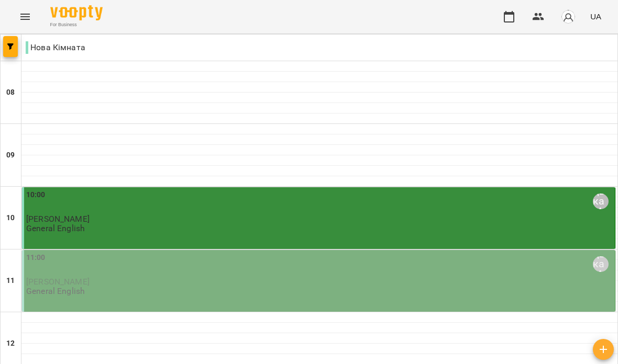 Image resolution: width=618 pixels, height=364 pixels. I want to click on img: Voopty Logo, so click(76, 12).